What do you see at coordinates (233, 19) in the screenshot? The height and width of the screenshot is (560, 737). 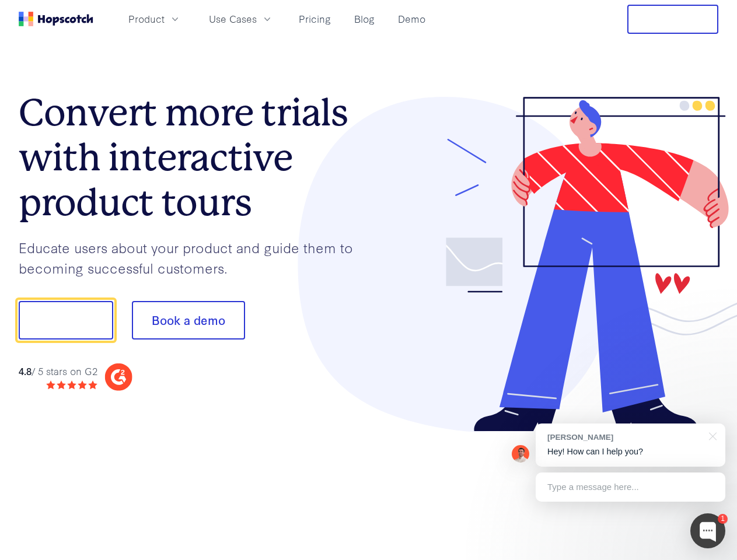 I see `span: Use Cases` at bounding box center [233, 19].